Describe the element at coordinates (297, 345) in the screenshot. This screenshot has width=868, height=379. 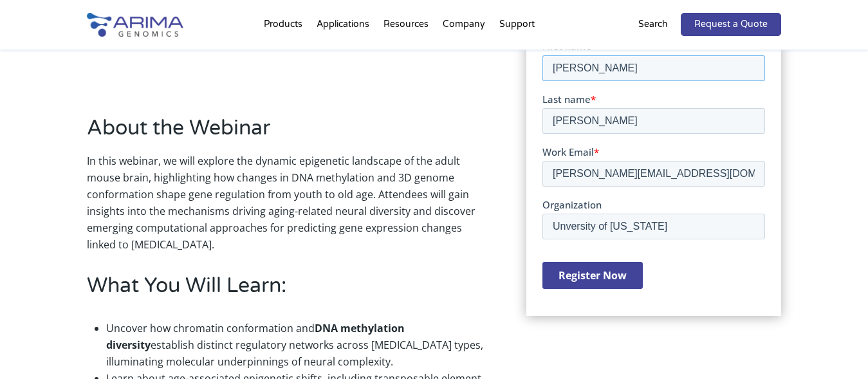
I see `li: Uncover how chromatin conformation and establish distinct regulatory networks across [MEDICAL_DAT...` at that location.